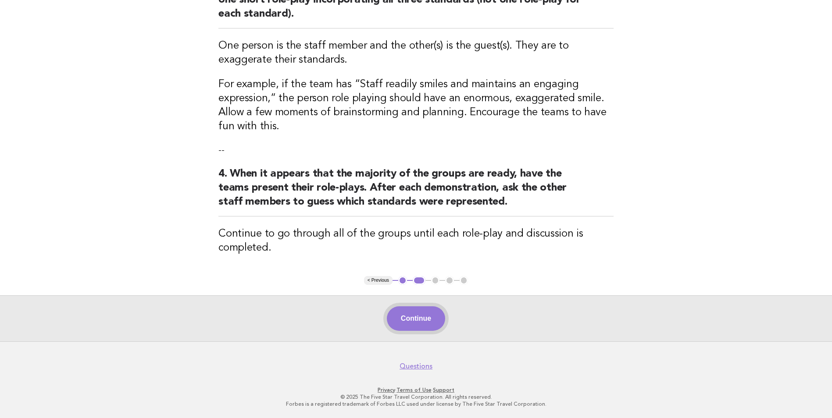  I want to click on a: Questions, so click(416, 367).